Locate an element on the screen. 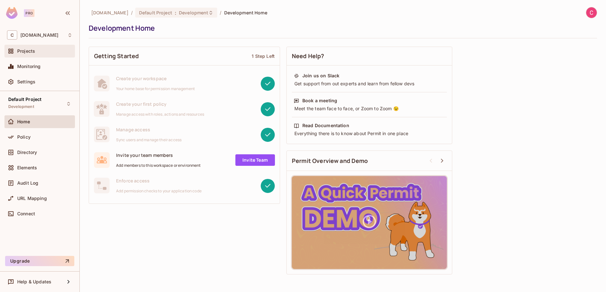  span: Development Home is located at coordinates (246, 12).